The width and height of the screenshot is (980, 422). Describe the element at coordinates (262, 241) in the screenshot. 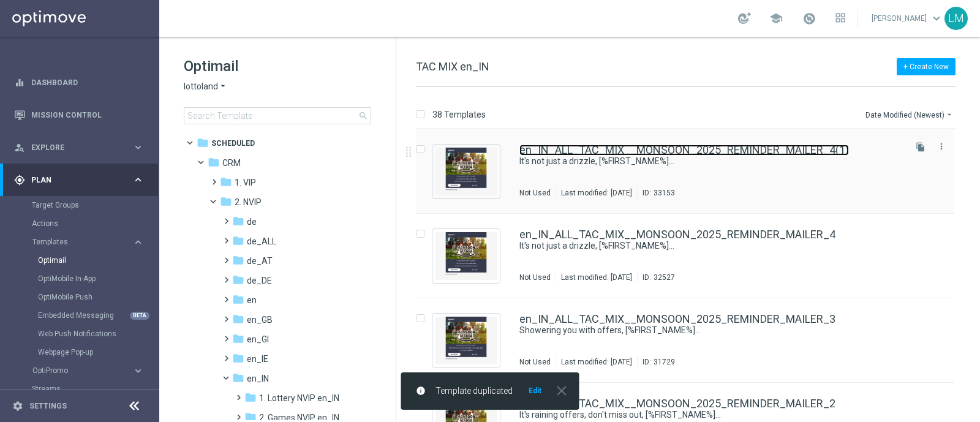

I see `span: de_ALL` at that location.